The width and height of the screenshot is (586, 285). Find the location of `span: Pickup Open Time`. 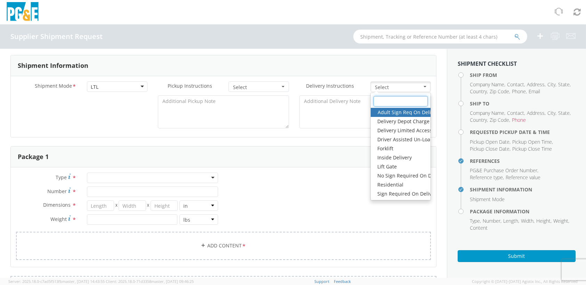

span: Pickup Open Time is located at coordinates (532, 142).